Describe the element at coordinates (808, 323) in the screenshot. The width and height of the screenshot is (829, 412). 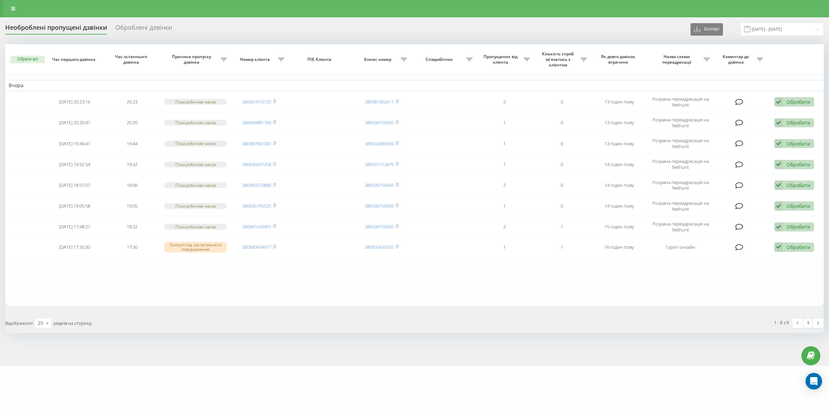
I see `a: 1` at that location.